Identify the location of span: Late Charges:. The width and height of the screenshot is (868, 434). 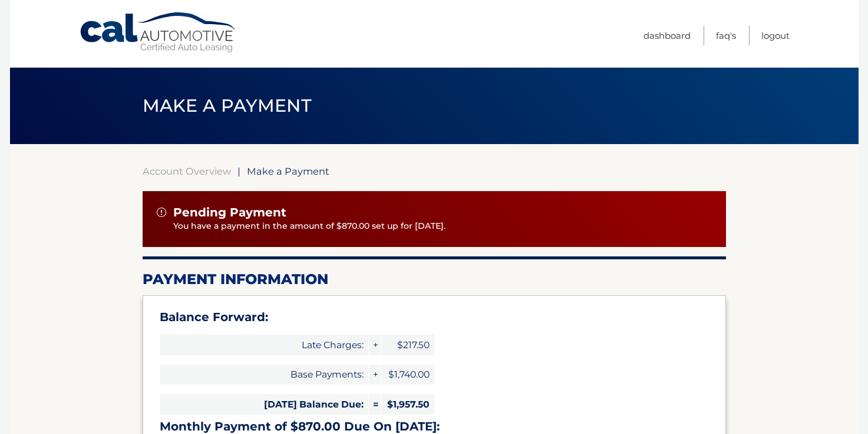
(264, 345).